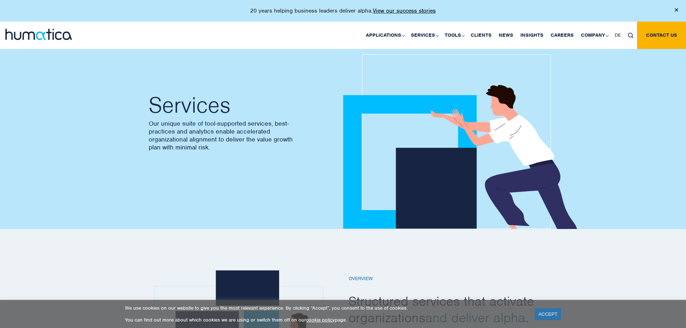  Describe the element at coordinates (39, 34) in the screenshot. I see `img: logo` at that location.